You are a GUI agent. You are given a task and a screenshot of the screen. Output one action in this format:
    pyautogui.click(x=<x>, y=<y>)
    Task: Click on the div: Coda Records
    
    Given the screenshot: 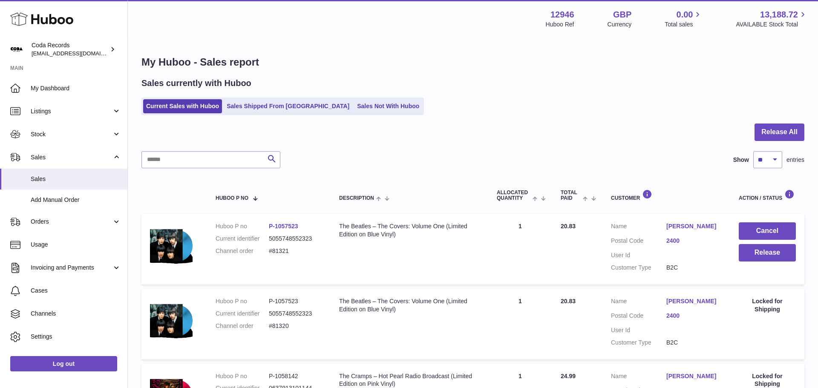 What is the action you would take?
    pyautogui.click(x=70, y=49)
    